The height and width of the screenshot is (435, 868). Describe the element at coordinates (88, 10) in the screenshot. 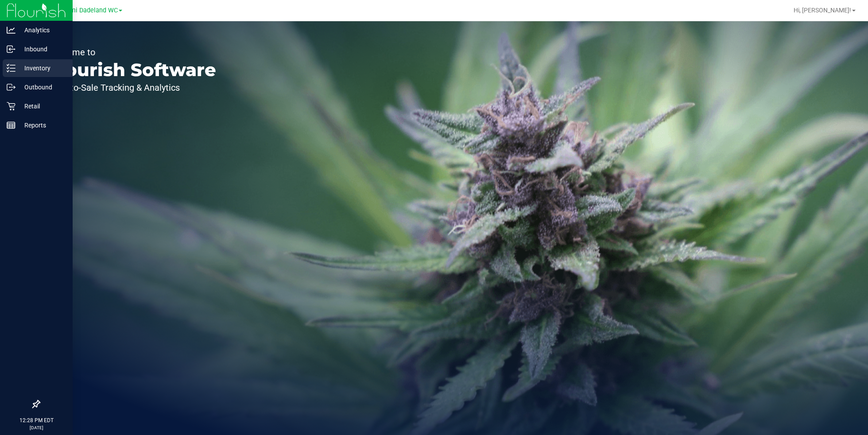

I see `span: Miami Dadeland WC` at that location.